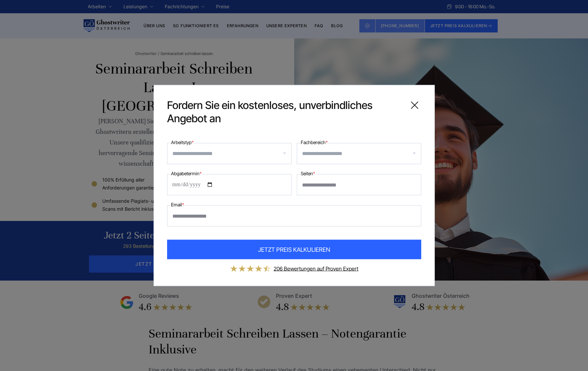  Describe the element at coordinates (316, 269) in the screenshot. I see `a: 206 Bewertungen auf Proven Expert` at that location.